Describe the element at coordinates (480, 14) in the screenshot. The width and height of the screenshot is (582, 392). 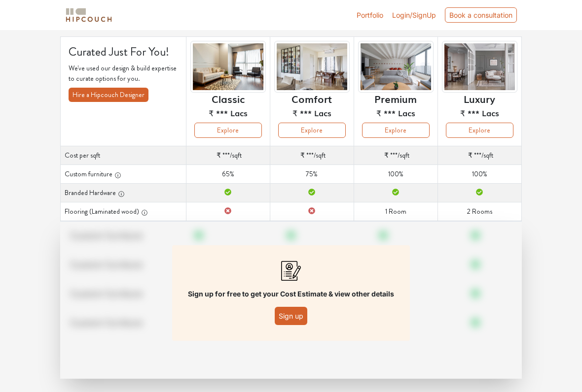
I see `div: Book a consultation` at that location.